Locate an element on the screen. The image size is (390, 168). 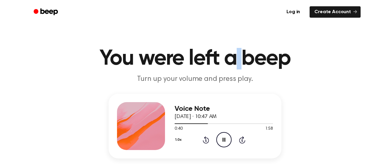
h1: You were left a beep is located at coordinates (195, 59).